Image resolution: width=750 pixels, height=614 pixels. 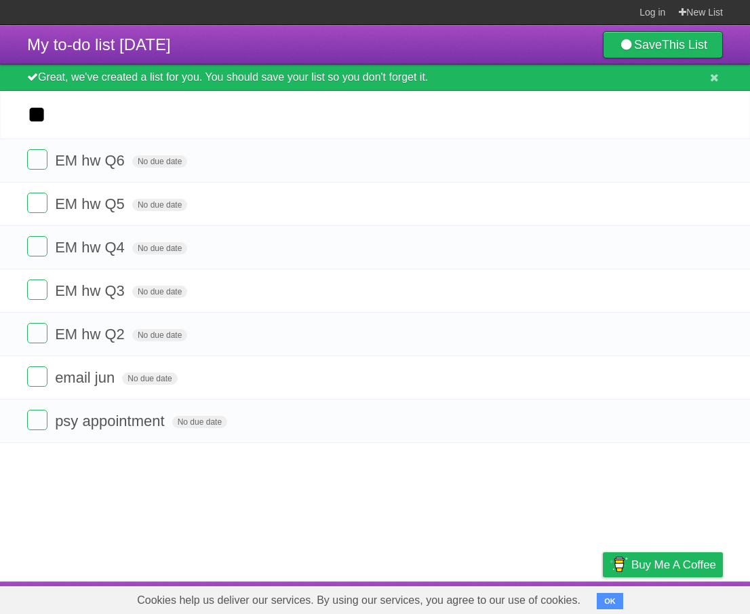 I want to click on span: EM hw Q5, so click(x=92, y=203).